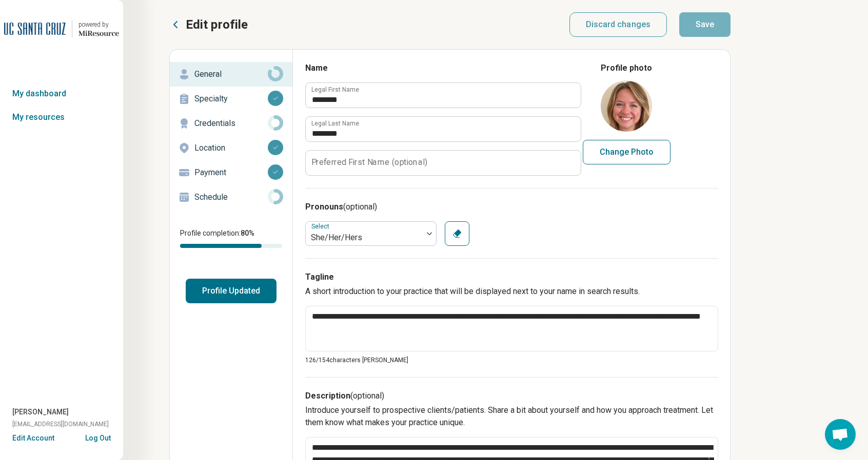 The width and height of the screenshot is (868, 460). I want to click on button: Save, so click(705, 25).